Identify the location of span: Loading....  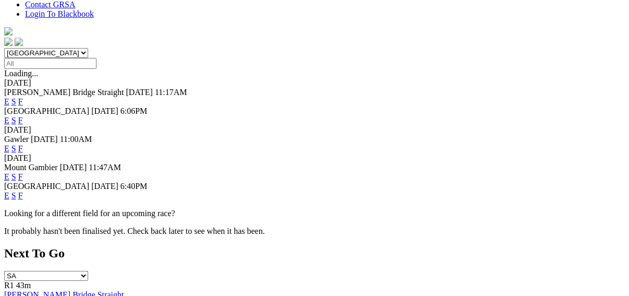
(21, 73).